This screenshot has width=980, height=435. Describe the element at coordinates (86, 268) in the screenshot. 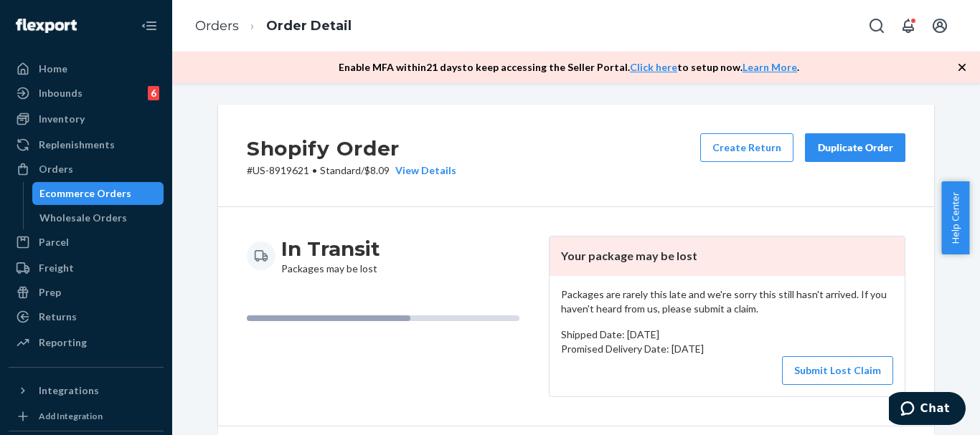

I see `a: Freight` at that location.